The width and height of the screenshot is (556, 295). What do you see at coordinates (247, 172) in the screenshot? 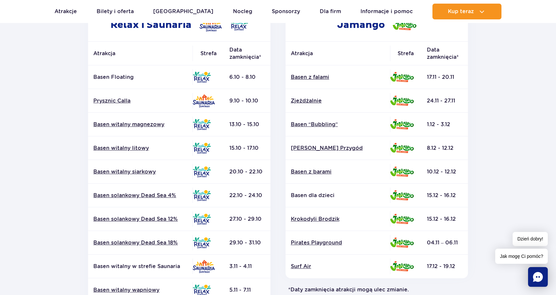
I see `td: 20.10 - 22.10` at bounding box center [247, 172].